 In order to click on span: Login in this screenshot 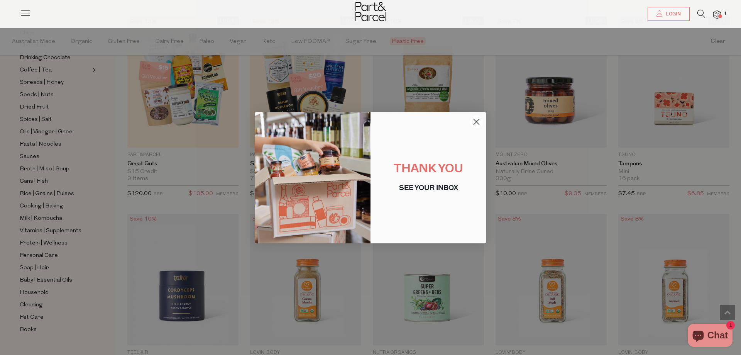, I will do `click(673, 14)`.